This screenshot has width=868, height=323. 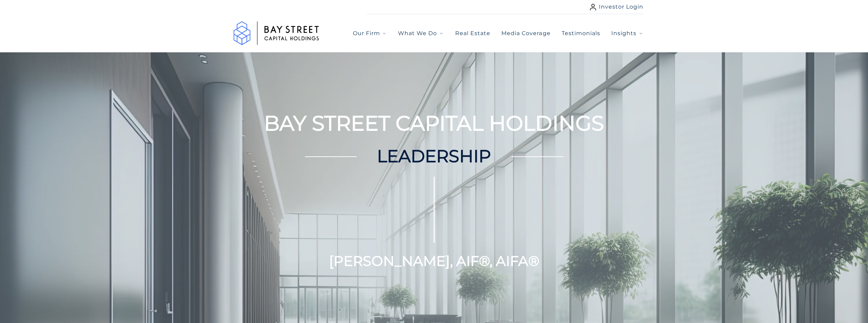 I want to click on img: Logo, so click(x=276, y=33).